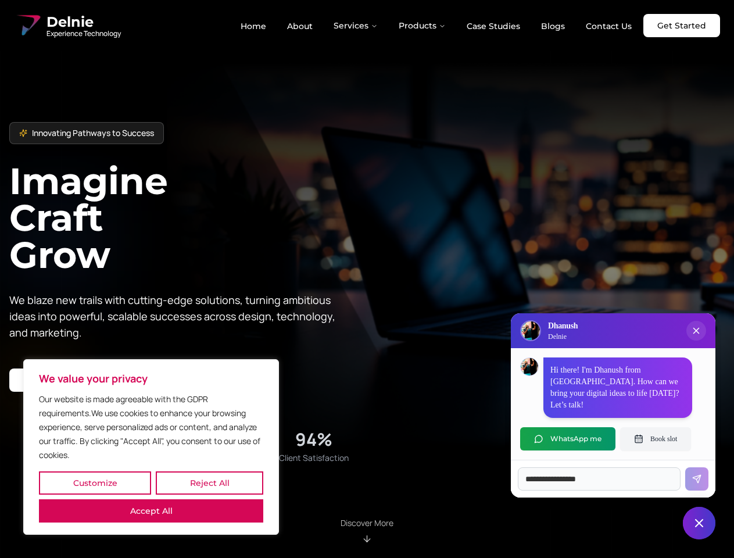  What do you see at coordinates (553, 26) in the screenshot?
I see `a: Blogs` at bounding box center [553, 26].